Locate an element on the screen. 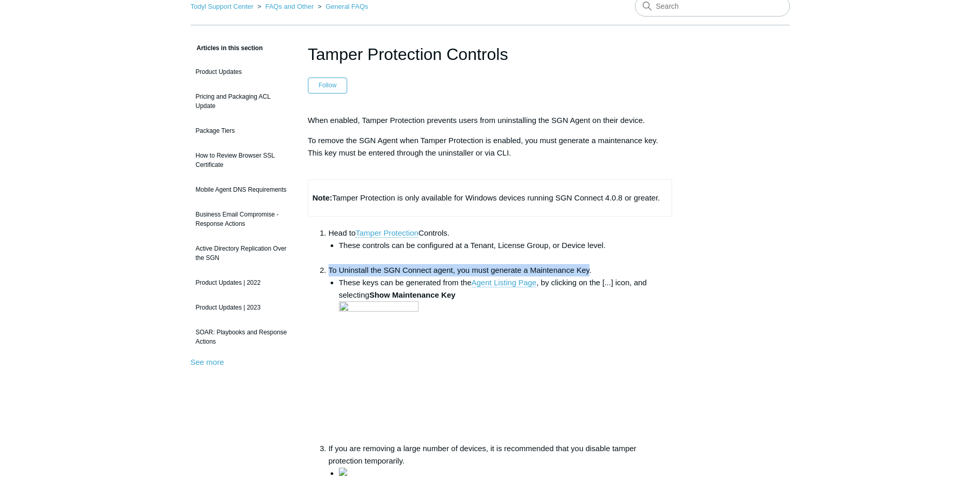 This screenshot has width=980, height=493. li: To Uninstall the SGN Connect agent, you must generate a Maintenance Key. is located at coordinates (501, 353).